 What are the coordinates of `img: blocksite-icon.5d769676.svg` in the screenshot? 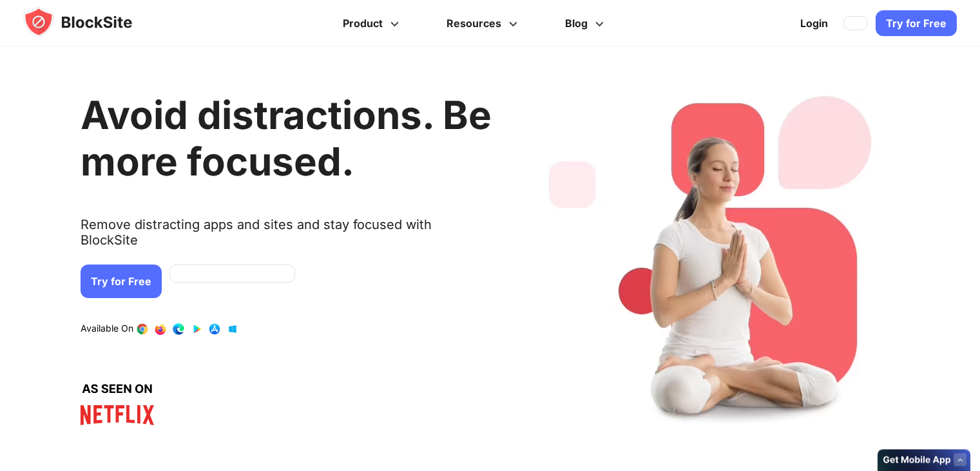 It's located at (90, 21).